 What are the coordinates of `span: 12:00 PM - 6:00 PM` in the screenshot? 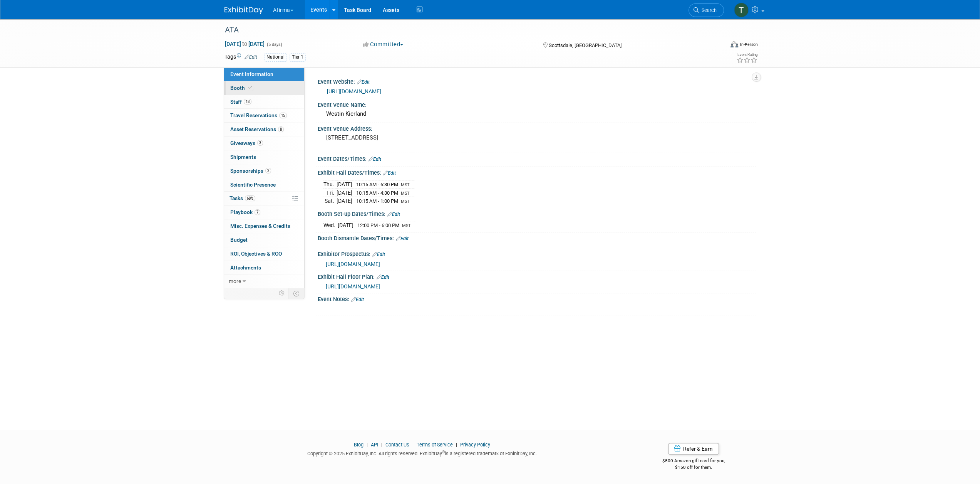 It's located at (378, 225).